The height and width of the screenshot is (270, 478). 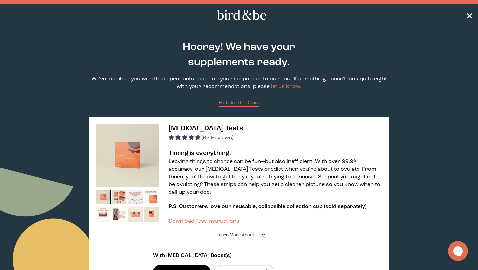 I want to click on span: Learn More About it, so click(x=237, y=235).